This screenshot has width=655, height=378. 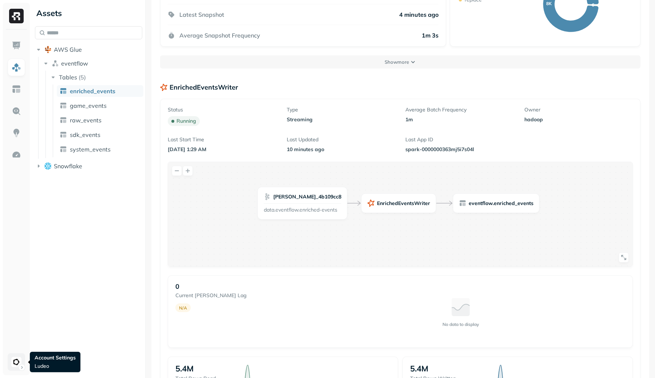 What do you see at coordinates (68, 166) in the screenshot?
I see `span: Snowflake` at bounding box center [68, 166].